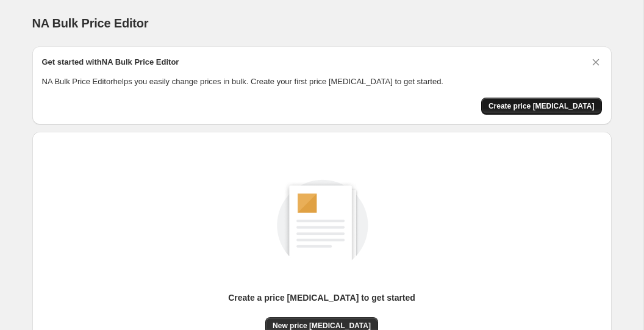 This screenshot has height=330, width=644. Describe the element at coordinates (541, 106) in the screenshot. I see `button: Create price change job` at that location.